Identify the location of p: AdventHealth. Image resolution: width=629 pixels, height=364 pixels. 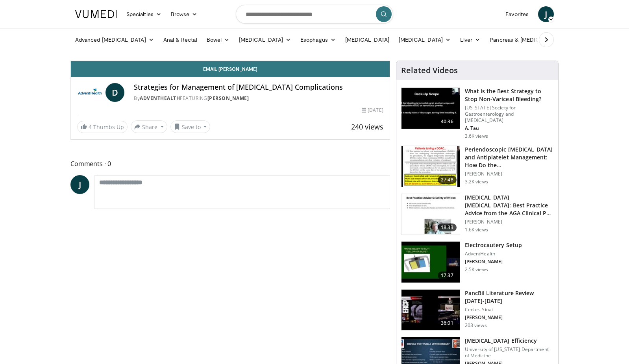
(493, 254).